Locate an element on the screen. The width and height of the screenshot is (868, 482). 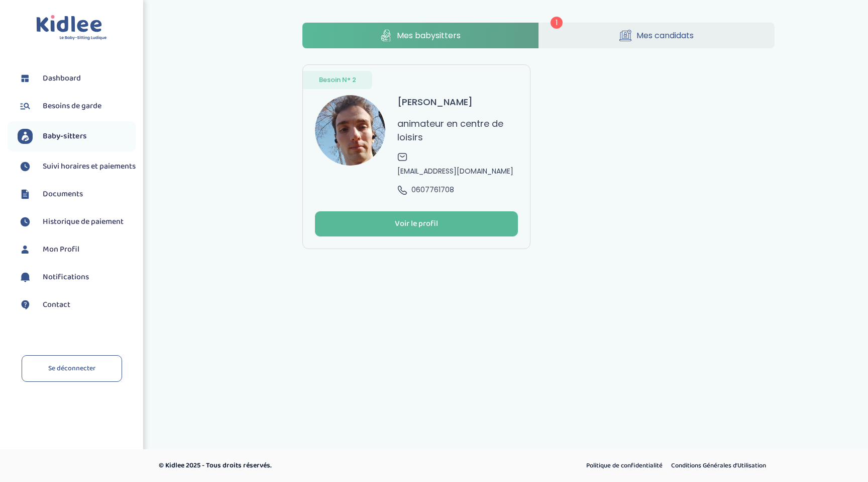
span: 1 is located at coordinates (556, 23).